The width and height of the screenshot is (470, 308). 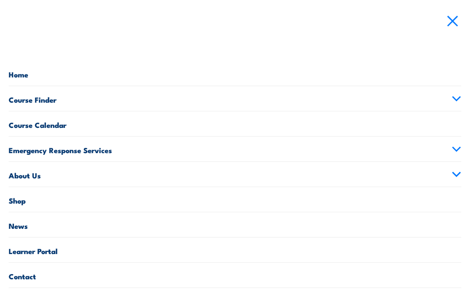 What do you see at coordinates (235, 249) in the screenshot?
I see `a: Learner Portal` at bounding box center [235, 249].